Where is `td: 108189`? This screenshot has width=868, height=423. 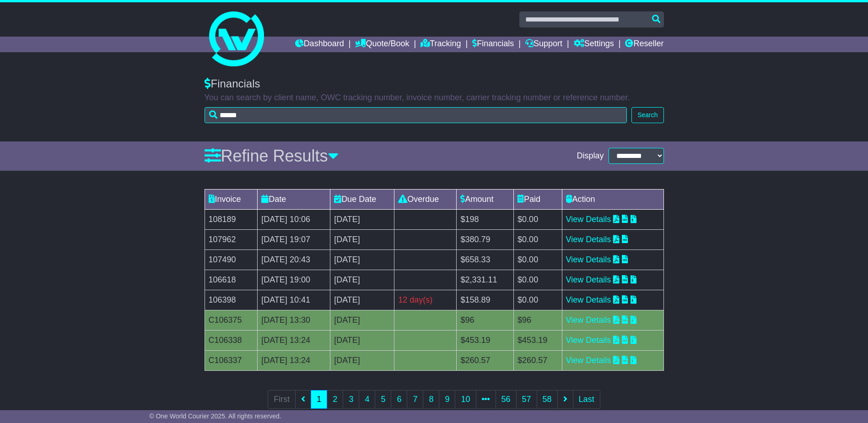
td: 108189 is located at coordinates (231, 219).